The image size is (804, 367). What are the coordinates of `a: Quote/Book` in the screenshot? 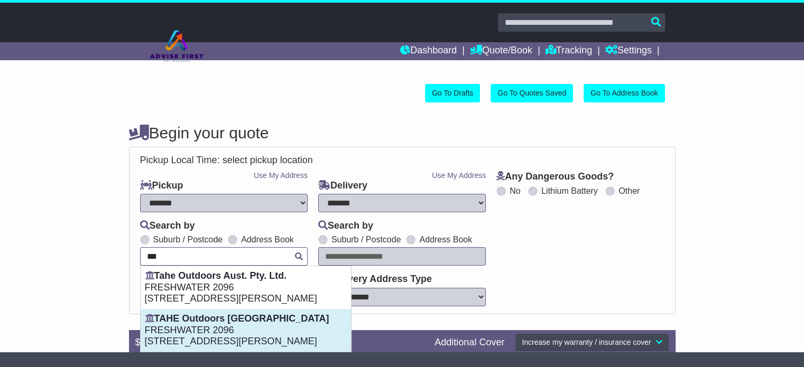 It's located at (501, 51).